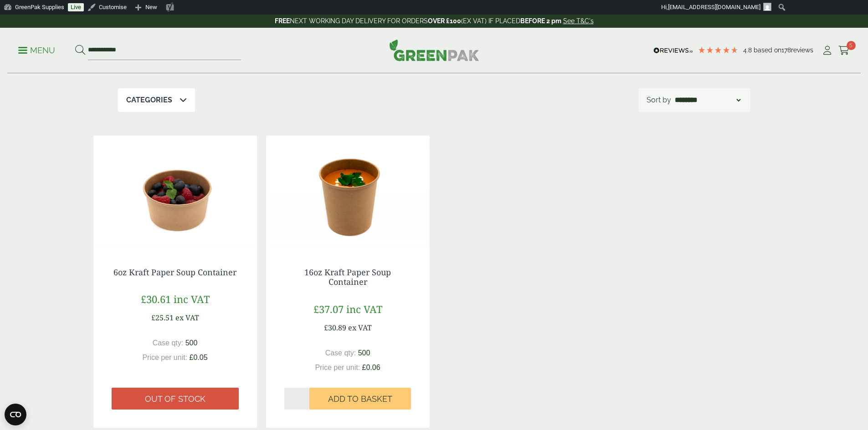  I want to click on p: Menu, so click(36, 50).